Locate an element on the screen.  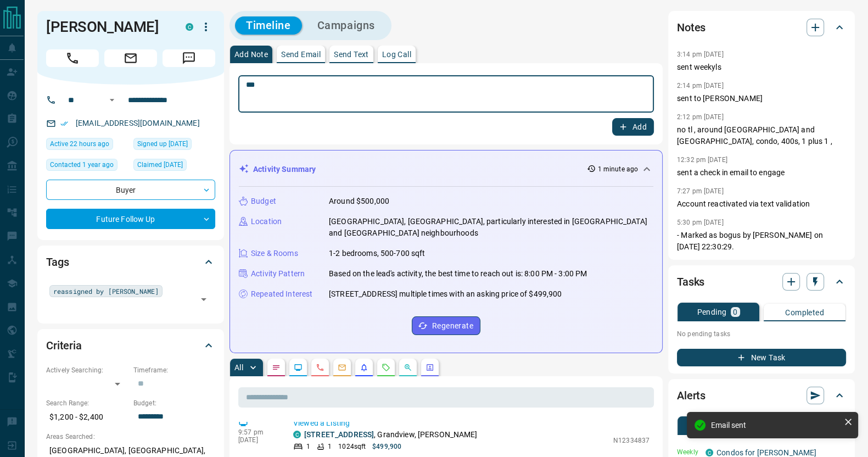
svg: Listing Alerts is located at coordinates (364, 367).